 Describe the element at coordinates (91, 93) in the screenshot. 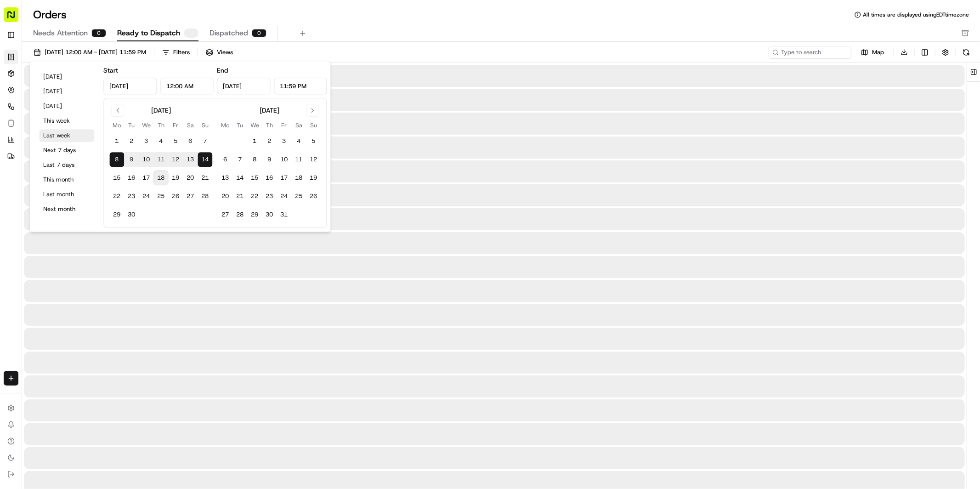

I see `div: Start new chat` at that location.